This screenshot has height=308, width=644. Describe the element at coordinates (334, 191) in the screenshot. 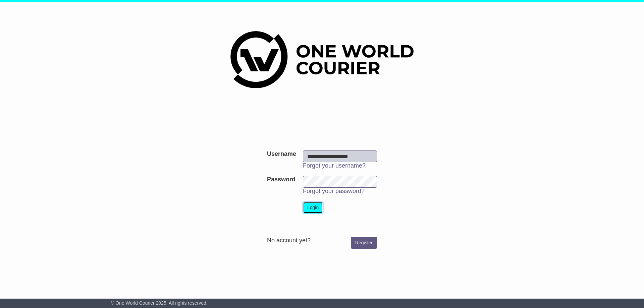

I see `a: Forgot your password?` at that location.